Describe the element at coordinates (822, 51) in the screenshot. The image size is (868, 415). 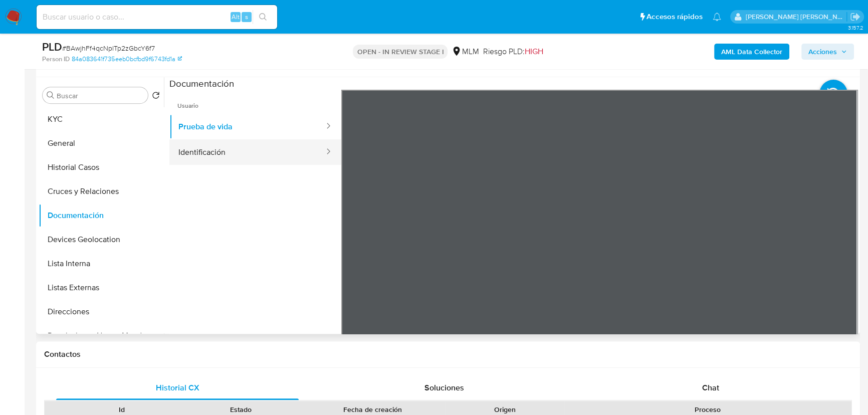
I see `span: Acciones` at that location.